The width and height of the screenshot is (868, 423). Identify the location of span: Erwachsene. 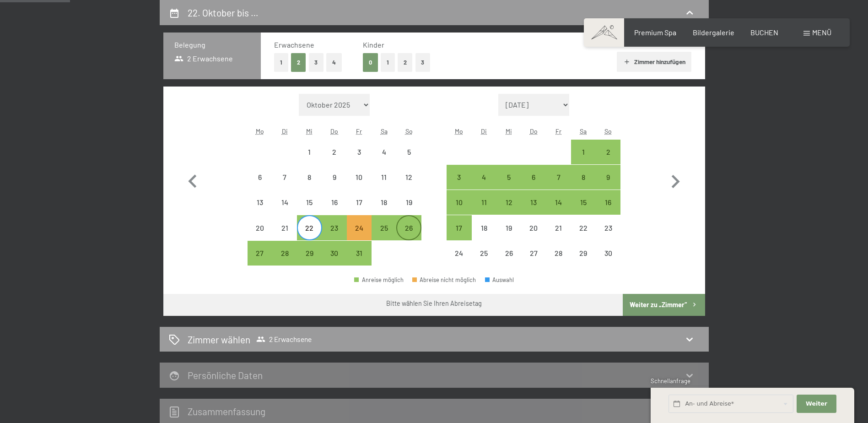
(294, 45).